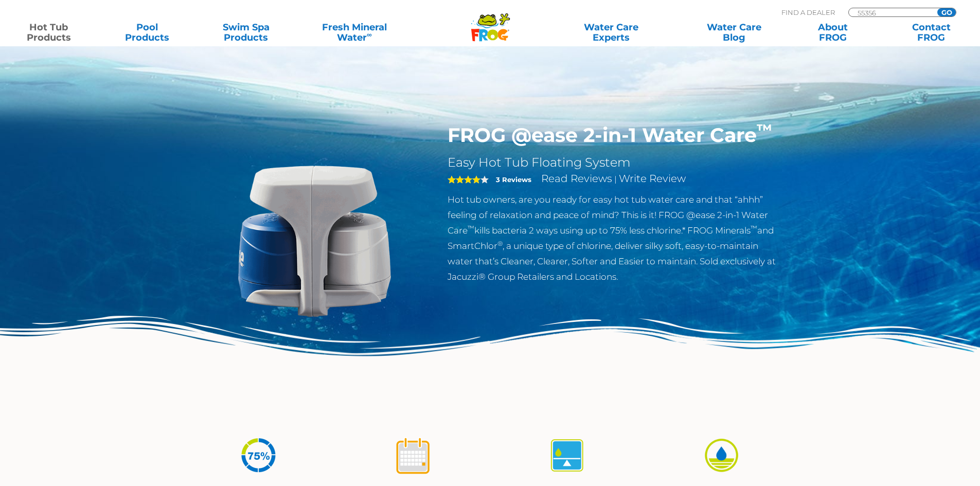 The width and height of the screenshot is (980, 486). Describe the element at coordinates (246, 32) in the screenshot. I see `a: Swim SpaProducts` at that location.